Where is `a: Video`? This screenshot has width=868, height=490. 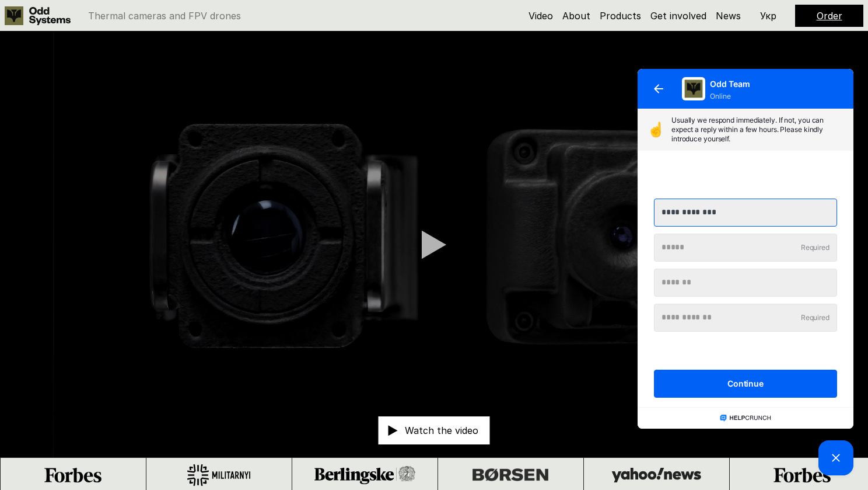
a: Video is located at coordinates (541, 16).